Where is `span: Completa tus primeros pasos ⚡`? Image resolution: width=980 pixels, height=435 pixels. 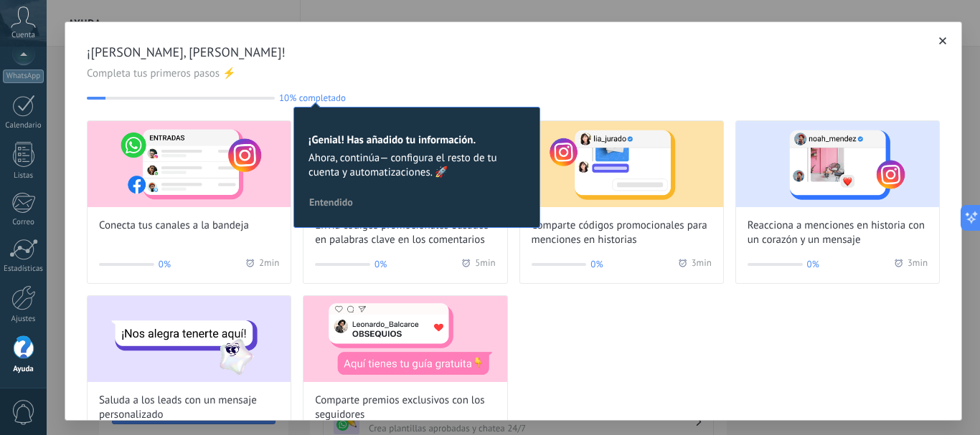 span: Completa tus primeros pasos ⚡ is located at coordinates (513, 74).